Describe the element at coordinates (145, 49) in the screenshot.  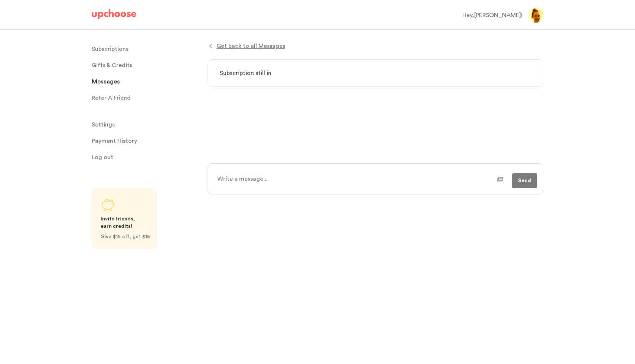
I see `a: Subscriptions` at that location.